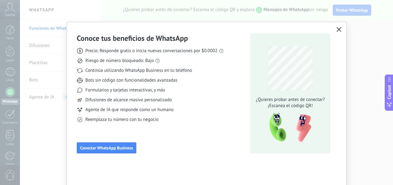  What do you see at coordinates (131, 80) in the screenshot?
I see `span: Bots sin código con funcionalidades avanzadas` at bounding box center [131, 80].